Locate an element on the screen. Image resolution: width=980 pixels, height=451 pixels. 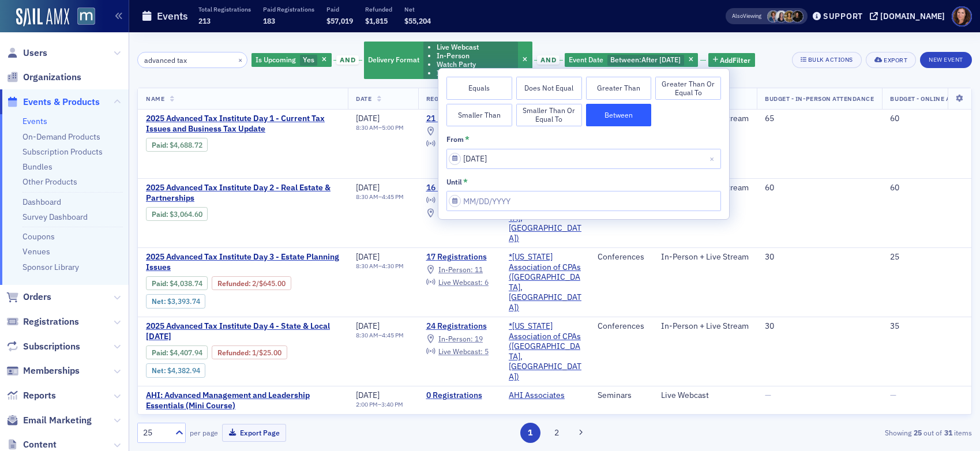
span: $4,407.94 is located at coordinates (185, 352).